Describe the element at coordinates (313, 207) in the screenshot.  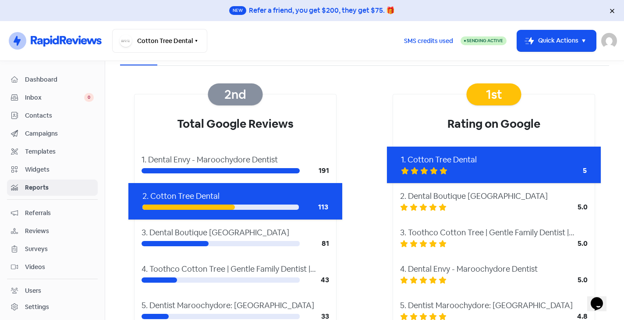
I see `div: 113` at that location.